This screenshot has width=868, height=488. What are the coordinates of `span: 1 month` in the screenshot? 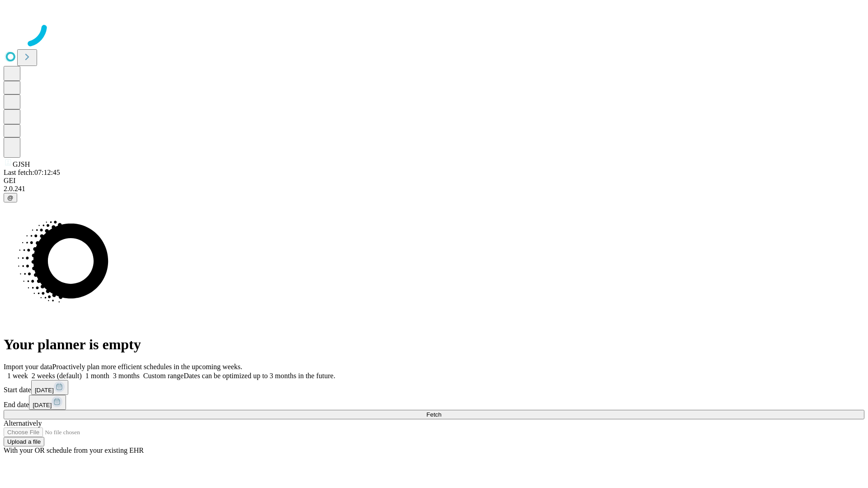 It's located at (97, 375).